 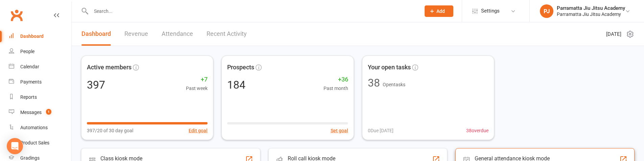 What do you see at coordinates (340, 131) in the screenshot?
I see `button: Set goal` at bounding box center [340, 131].